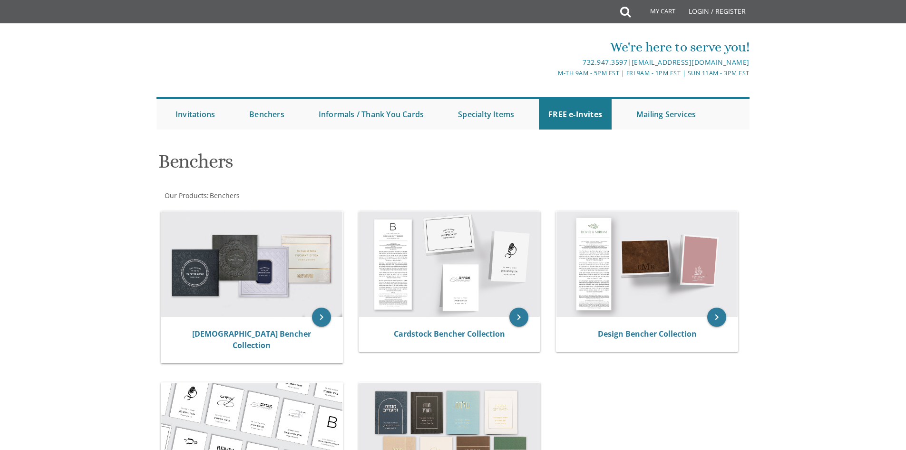 The width and height of the screenshot is (906, 450). Describe the element at coordinates (552, 47) in the screenshot. I see `div: We're here to serve you!` at that location.